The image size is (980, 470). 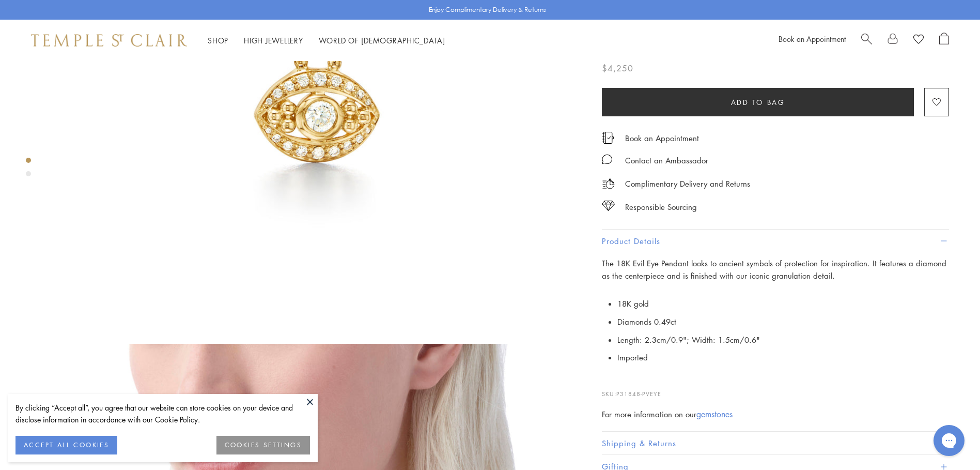 I want to click on div: For more information on our, so click(x=775, y=414).